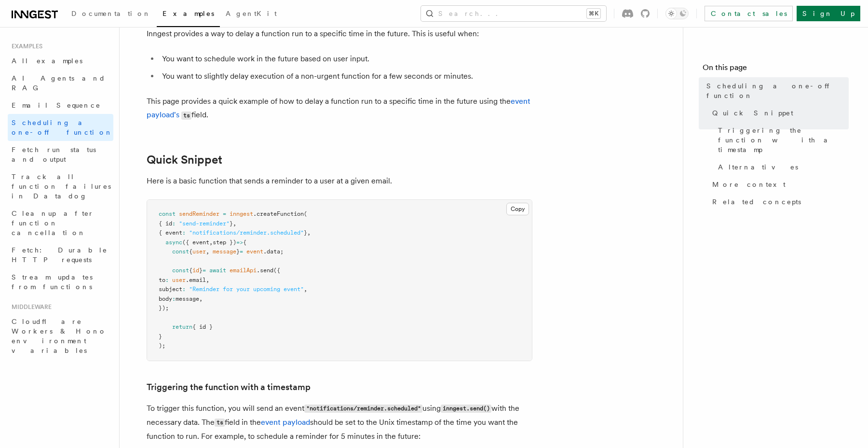 Image resolution: width=868 pixels, height=448 pixels. I want to click on span: to, so click(162, 280).